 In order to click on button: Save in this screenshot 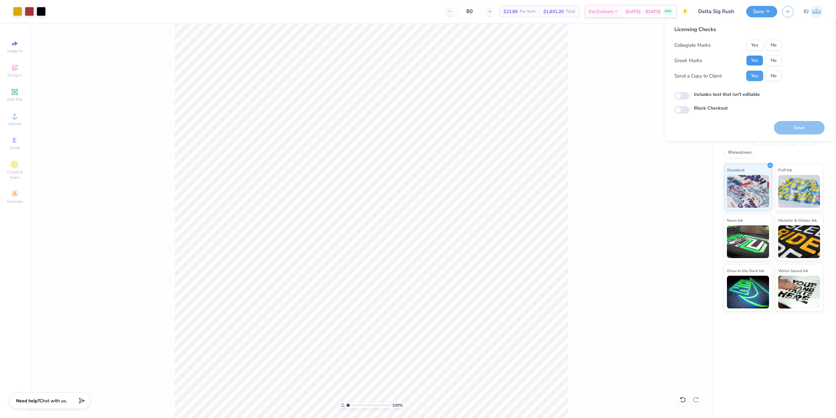, I will do `click(762, 11)`.